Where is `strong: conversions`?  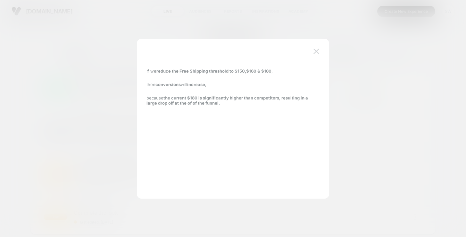 strong: conversions is located at coordinates (168, 85).